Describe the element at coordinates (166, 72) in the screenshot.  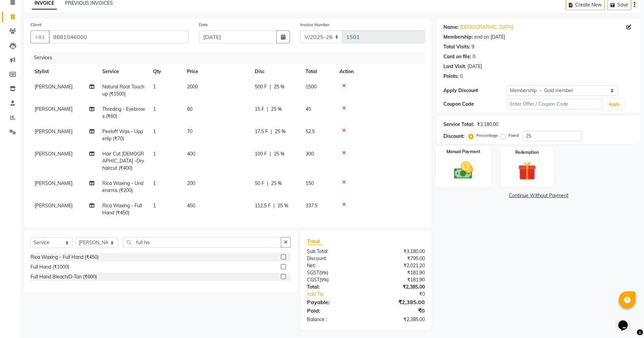
I see `th: Qty` at that location.